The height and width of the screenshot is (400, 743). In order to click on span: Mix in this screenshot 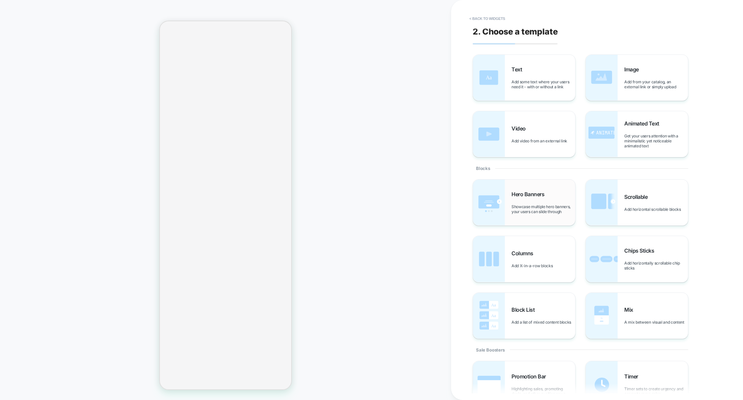, I will do `click(630, 309)`.